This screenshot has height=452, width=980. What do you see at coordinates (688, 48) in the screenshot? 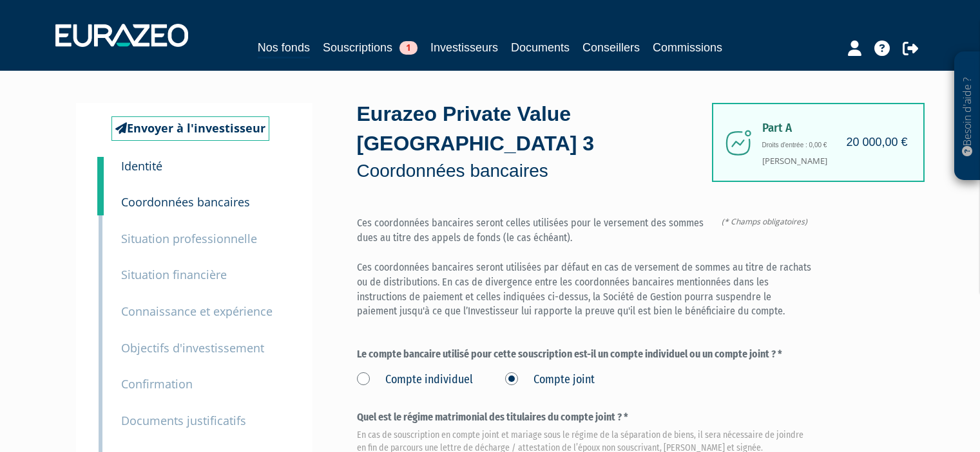
I see `a: Commissions` at bounding box center [688, 48].